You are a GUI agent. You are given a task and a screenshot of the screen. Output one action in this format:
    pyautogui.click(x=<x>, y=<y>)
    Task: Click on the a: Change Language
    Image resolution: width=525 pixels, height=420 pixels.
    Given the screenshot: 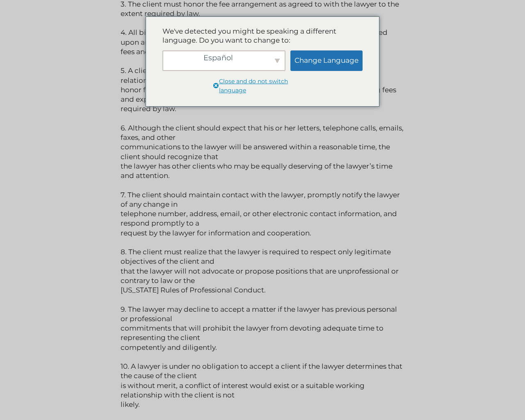 What is the action you would take?
    pyautogui.click(x=327, y=61)
    